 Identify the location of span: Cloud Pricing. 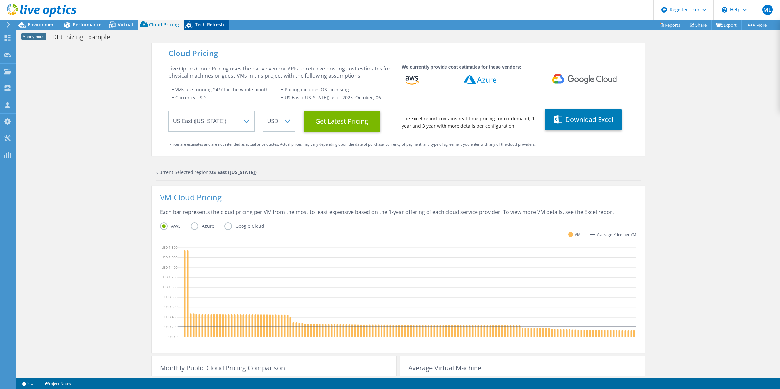
(164, 24).